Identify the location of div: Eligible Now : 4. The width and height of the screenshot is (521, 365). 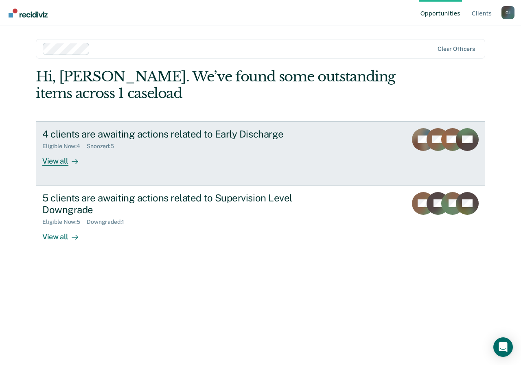
(64, 146).